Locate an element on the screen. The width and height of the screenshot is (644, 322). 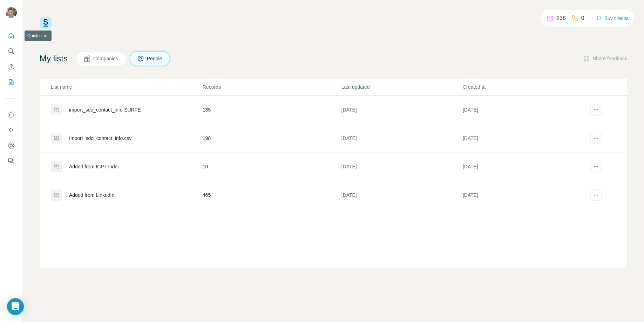
button: Search is located at coordinates (11, 51).